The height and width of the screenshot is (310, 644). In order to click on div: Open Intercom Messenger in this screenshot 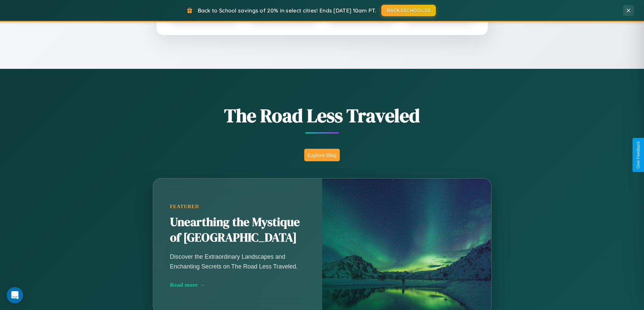, I will do `click(15, 295)`.